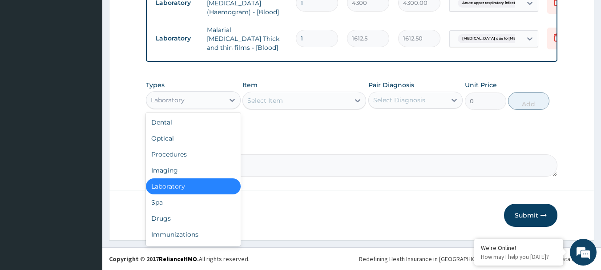  What do you see at coordinates (177, 38) in the screenshot?
I see `td: Laboratory` at bounding box center [177, 38].